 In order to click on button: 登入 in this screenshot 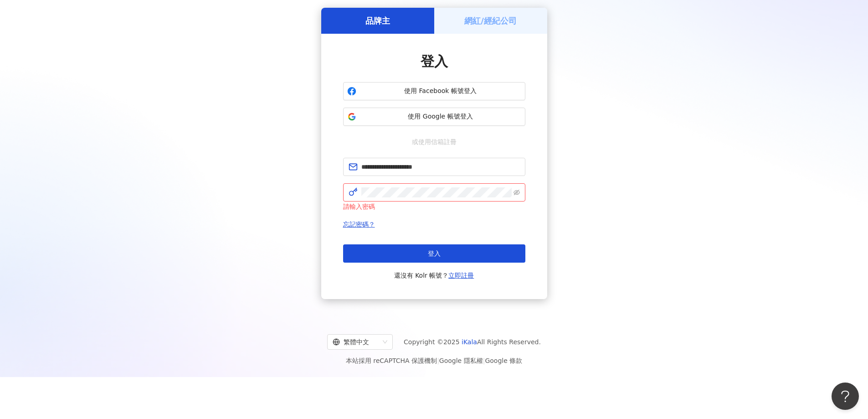, I will do `click(434, 253)`.